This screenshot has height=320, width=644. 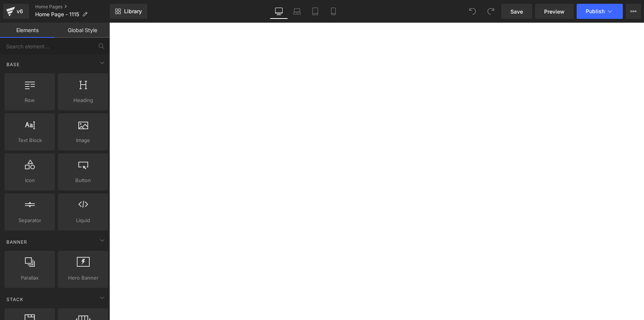 What do you see at coordinates (30, 220) in the screenshot?
I see `span: Separator` at bounding box center [30, 220].